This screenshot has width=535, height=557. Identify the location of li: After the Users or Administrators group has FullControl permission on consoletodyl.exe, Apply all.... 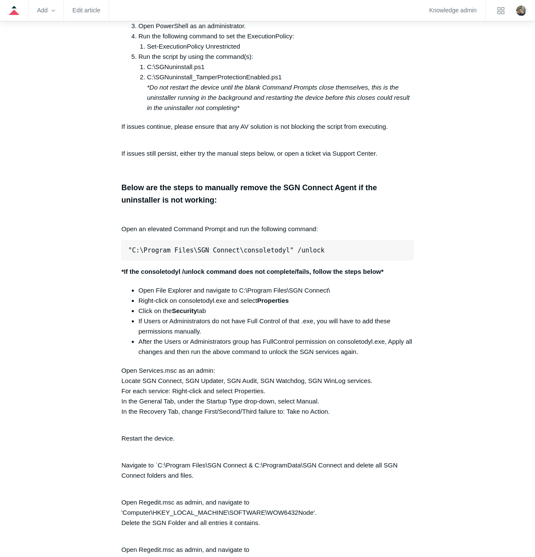
(276, 347).